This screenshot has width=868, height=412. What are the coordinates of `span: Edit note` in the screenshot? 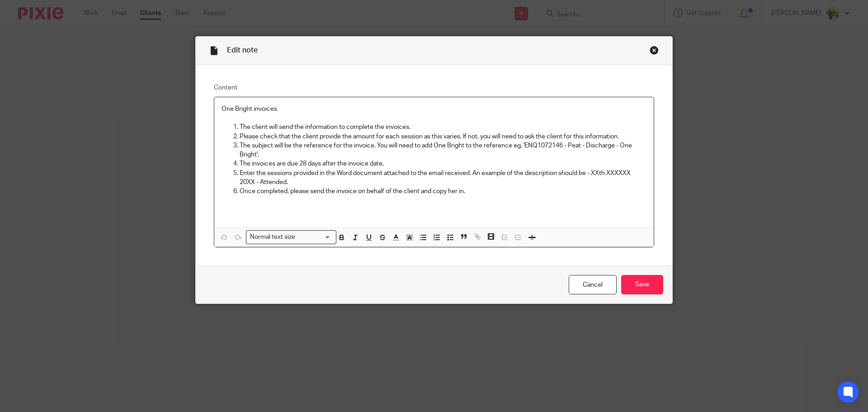 It's located at (242, 51).